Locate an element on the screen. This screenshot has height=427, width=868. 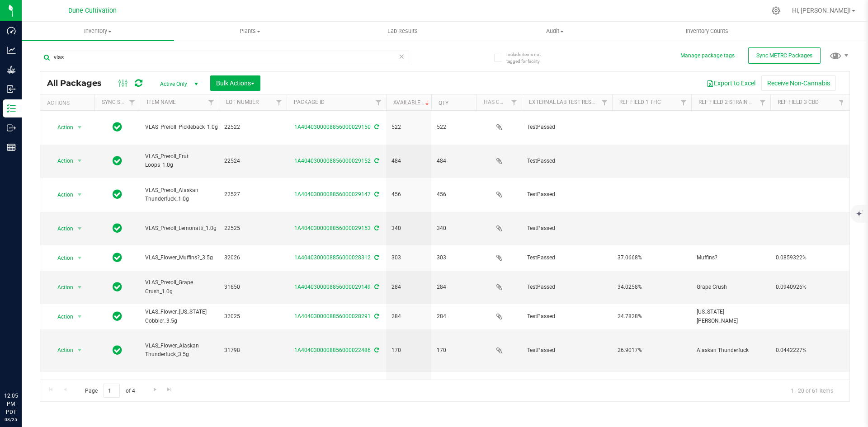
span: Audit is located at coordinates (555, 31).